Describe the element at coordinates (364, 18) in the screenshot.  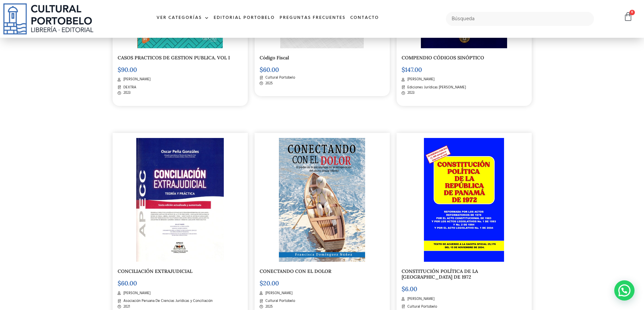
I see `a: Contacto` at that location.